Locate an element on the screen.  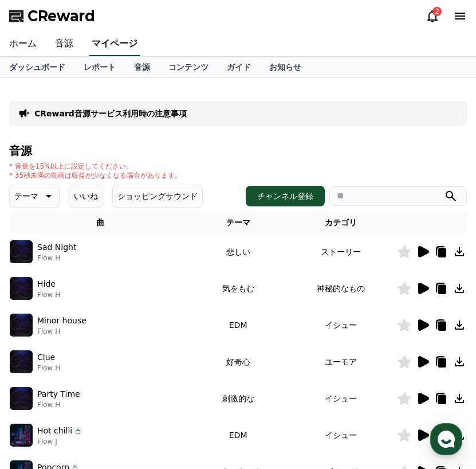
a: マイページ is located at coordinates (115, 44).